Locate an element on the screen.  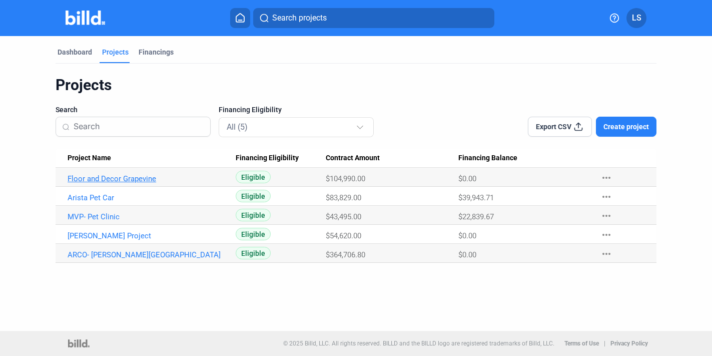
span: Search is located at coordinates (67, 110).